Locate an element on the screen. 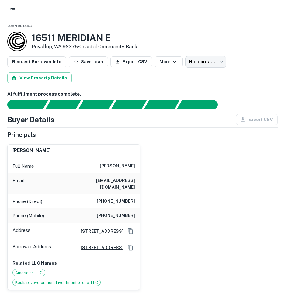 The height and width of the screenshot is (293, 285). a: Coastal Community Bank is located at coordinates (108, 47).